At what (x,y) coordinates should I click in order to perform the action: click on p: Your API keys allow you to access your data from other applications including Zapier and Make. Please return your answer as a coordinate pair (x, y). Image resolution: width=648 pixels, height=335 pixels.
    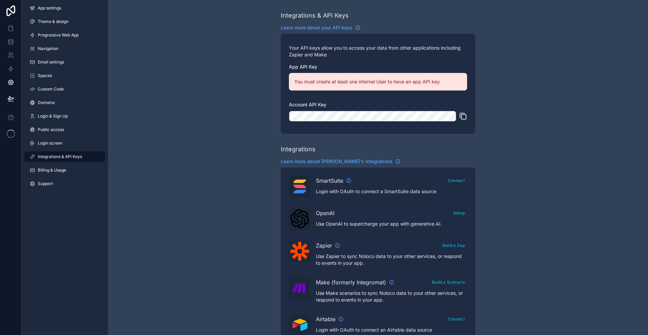
    Looking at the image, I should click on (378, 51).